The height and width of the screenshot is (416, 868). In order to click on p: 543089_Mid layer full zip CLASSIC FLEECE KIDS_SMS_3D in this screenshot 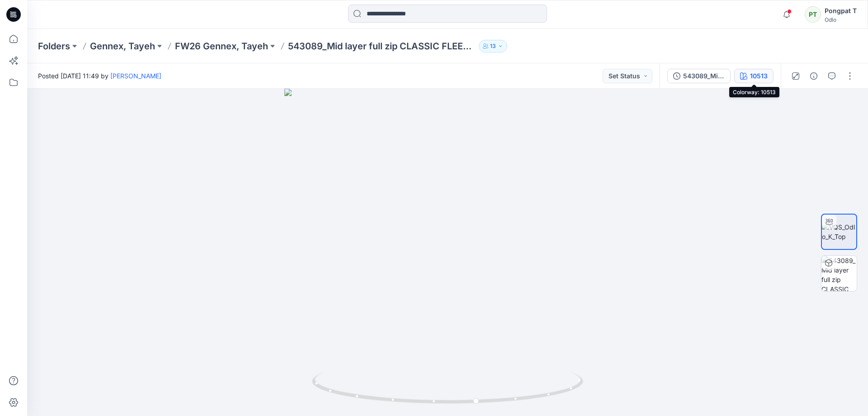, I will do `click(382, 46)`.